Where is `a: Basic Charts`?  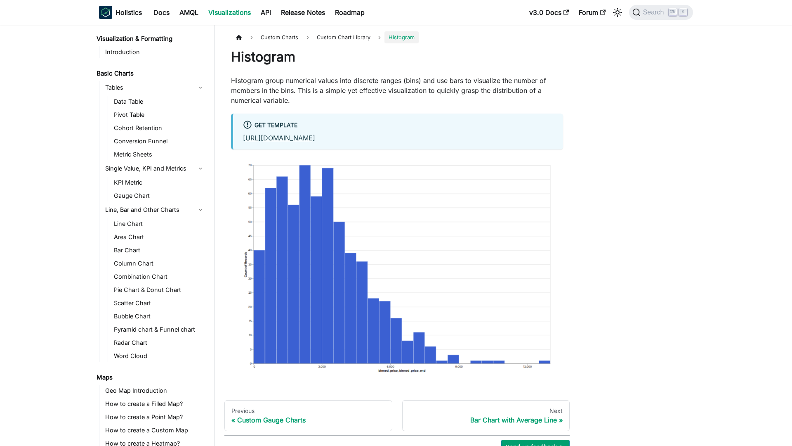 a: Basic Charts is located at coordinates (151, 73).